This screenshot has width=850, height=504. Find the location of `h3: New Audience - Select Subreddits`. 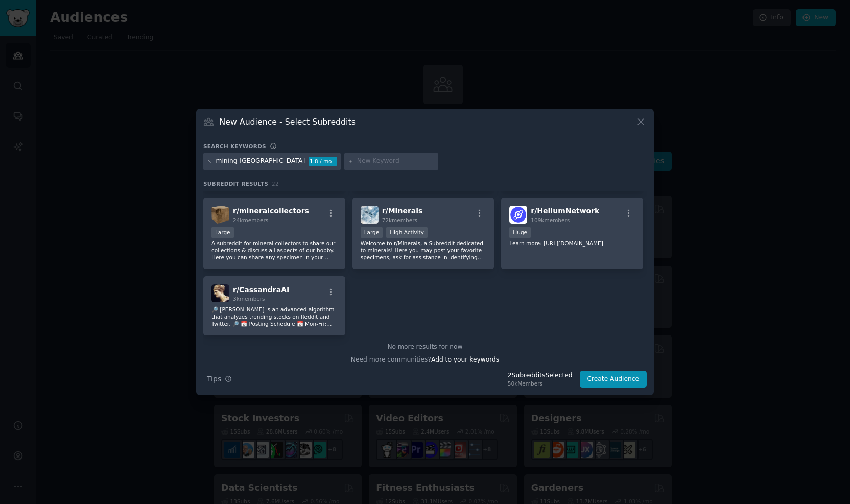

h3: New Audience - Select Subreddits is located at coordinates (287, 122).